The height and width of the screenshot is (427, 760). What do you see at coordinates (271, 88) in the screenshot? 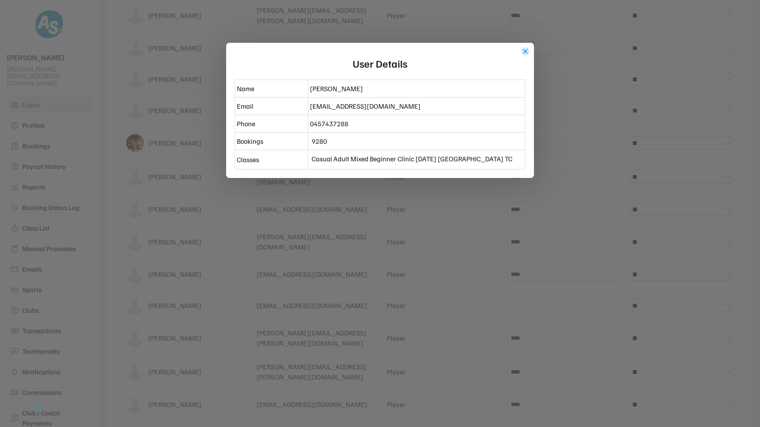
I see `div: Name` at bounding box center [271, 88].